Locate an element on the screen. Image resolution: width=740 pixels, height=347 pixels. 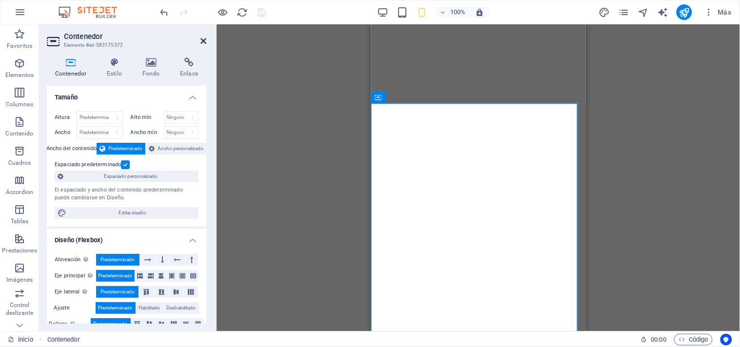
label: Eje principal is located at coordinates (75, 276).